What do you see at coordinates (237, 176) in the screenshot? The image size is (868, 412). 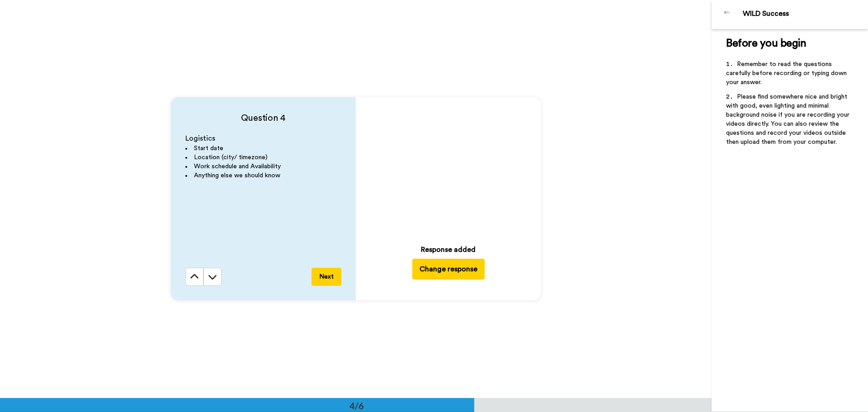 I see `span: Anything else we should know` at bounding box center [237, 176].